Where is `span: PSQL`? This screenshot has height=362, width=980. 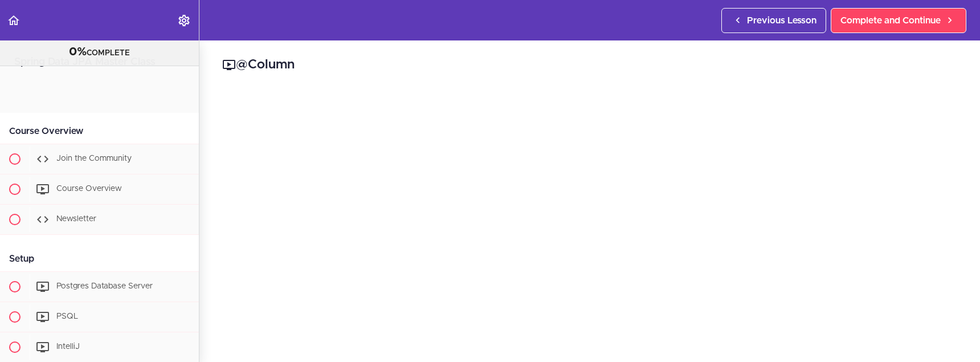
span: PSQL is located at coordinates (67, 316).